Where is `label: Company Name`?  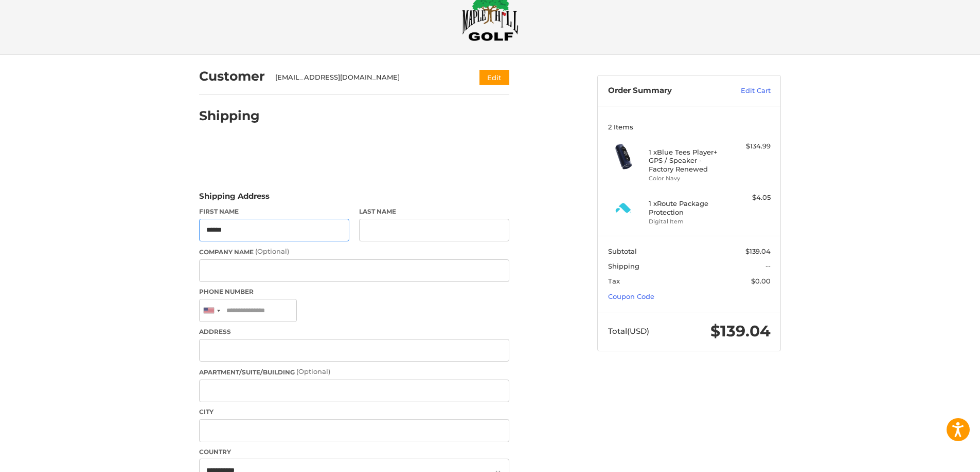 label: Company Name is located at coordinates (354, 252).